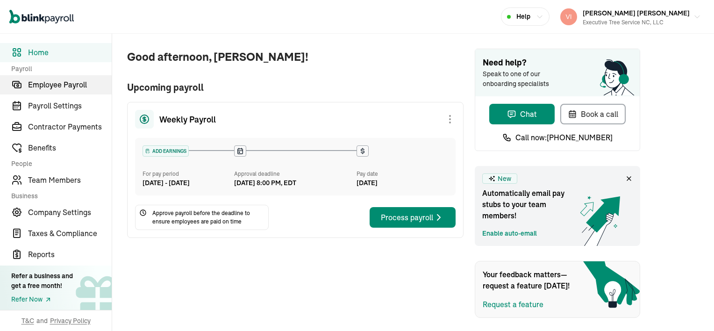  What do you see at coordinates (70, 254) in the screenshot?
I see `span: Reports` at bounding box center [70, 254].